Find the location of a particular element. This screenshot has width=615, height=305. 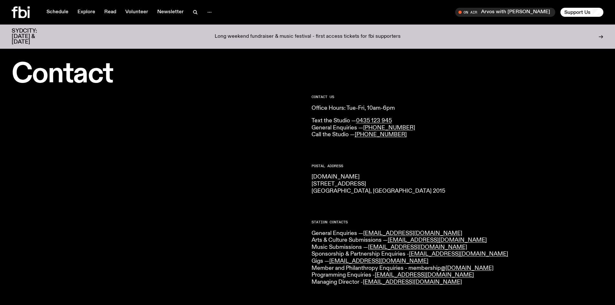

a: Explore is located at coordinates (86, 12).